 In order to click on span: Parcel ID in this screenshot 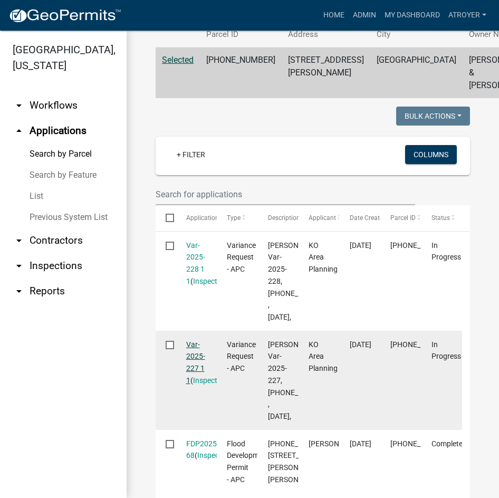, I will do `click(403, 218)`.